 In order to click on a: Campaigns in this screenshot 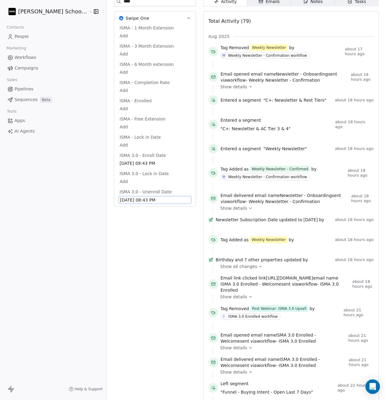, I will do `click(53, 68)`.